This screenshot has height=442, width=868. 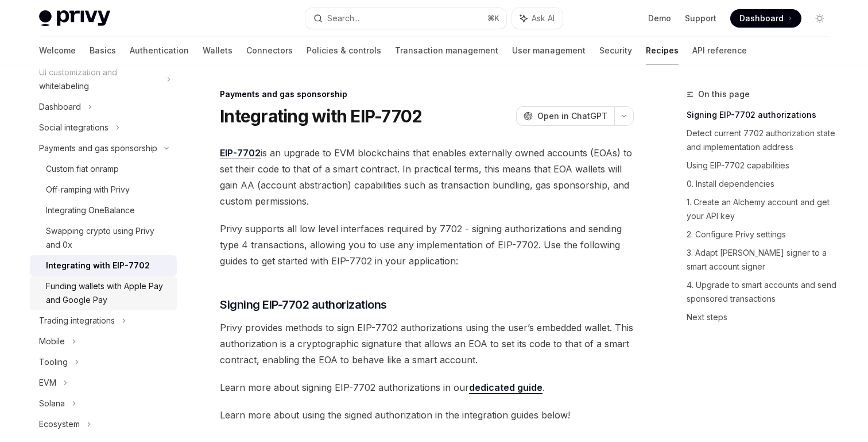 What do you see at coordinates (763, 115) in the screenshot?
I see `a: Signing EIP-7702 authorizations` at bounding box center [763, 115].